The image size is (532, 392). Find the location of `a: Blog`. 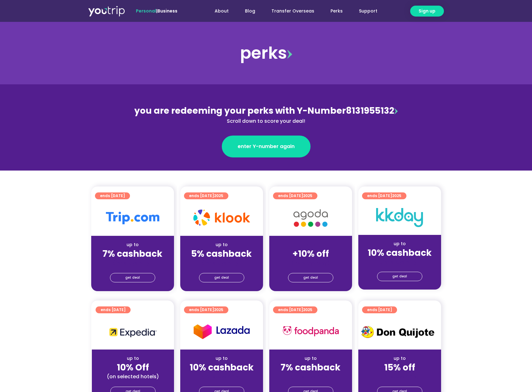

a: Blog is located at coordinates (249, 11).